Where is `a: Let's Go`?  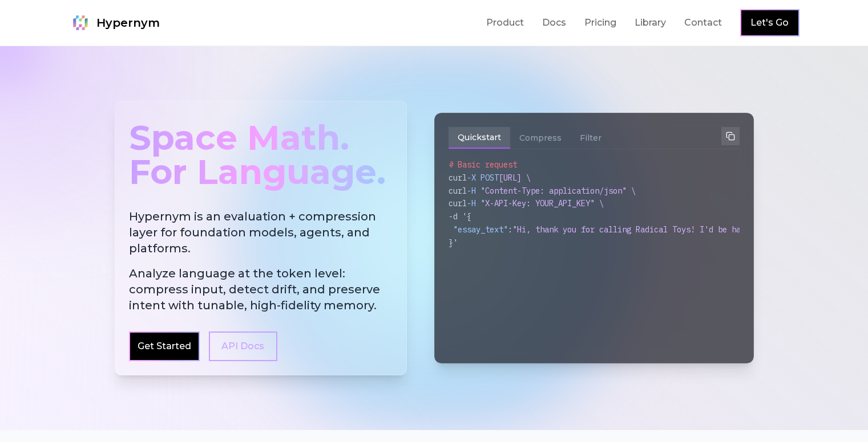
a: Let's Go is located at coordinates (769, 23).